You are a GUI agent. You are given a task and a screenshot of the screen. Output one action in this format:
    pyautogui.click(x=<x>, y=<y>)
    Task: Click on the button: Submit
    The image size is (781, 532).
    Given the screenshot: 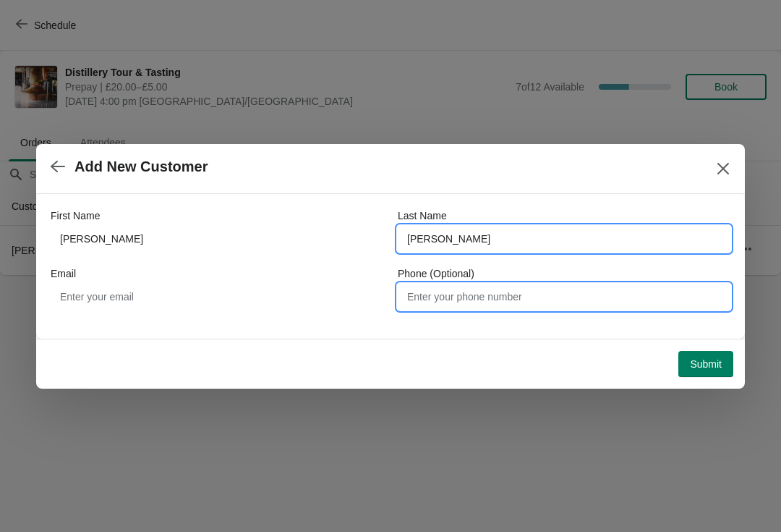 What is the action you would take?
    pyautogui.click(x=706, y=364)
    